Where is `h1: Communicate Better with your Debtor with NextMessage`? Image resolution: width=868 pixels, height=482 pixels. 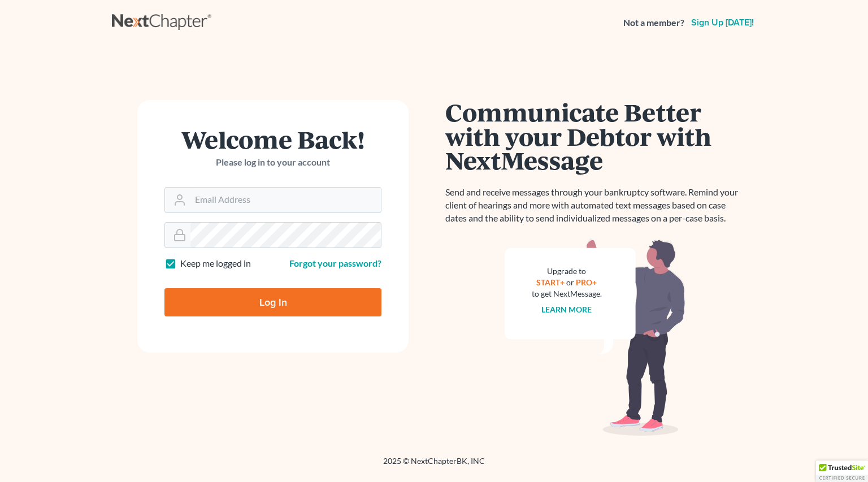 h1: Communicate Better with your Debtor with NextMessage is located at coordinates (595, 136).